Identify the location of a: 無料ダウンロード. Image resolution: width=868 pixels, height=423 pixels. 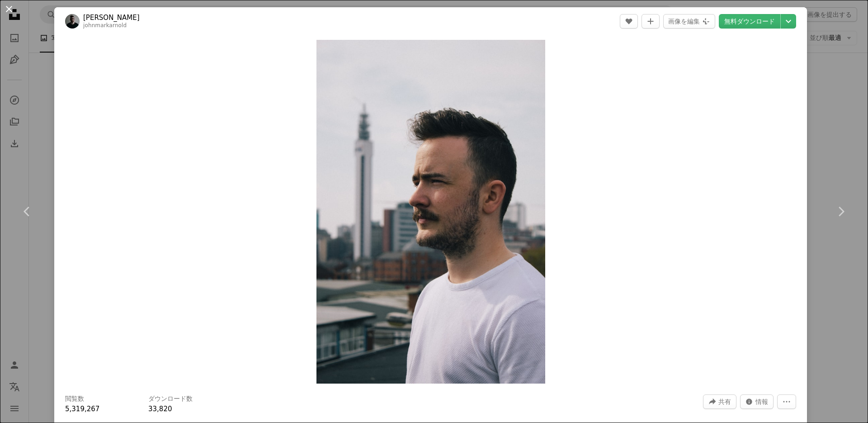
(749, 21).